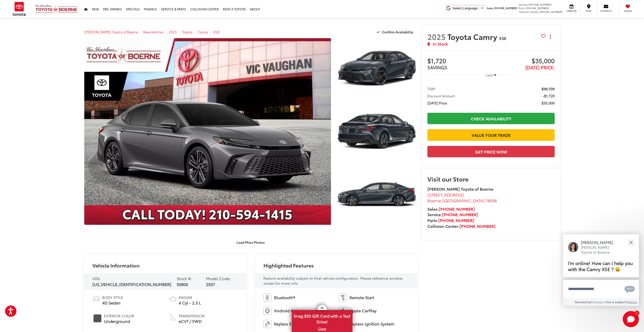 This screenshot has width=644, height=332. I want to click on a: Gubagoo., so click(599, 302).